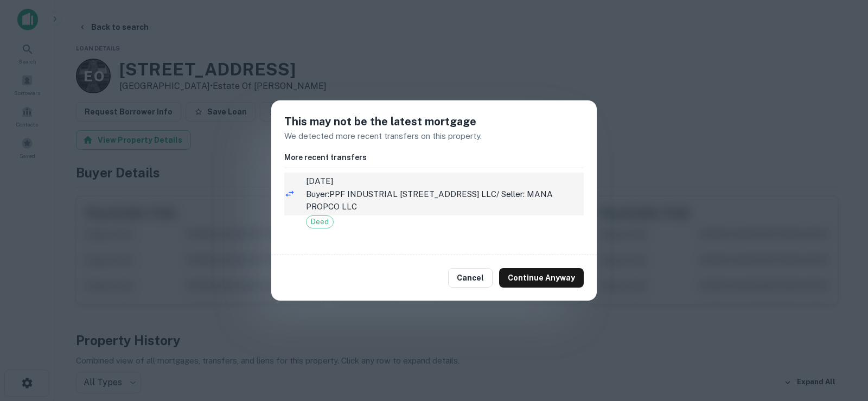 The height and width of the screenshot is (401, 868). Describe the element at coordinates (470, 278) in the screenshot. I see `button: Cancel` at that location.